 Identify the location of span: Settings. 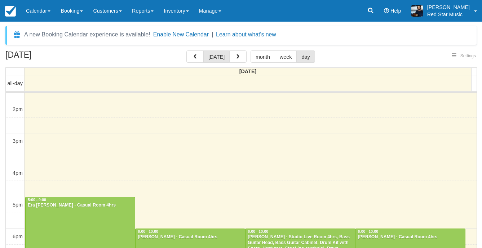
(468, 56).